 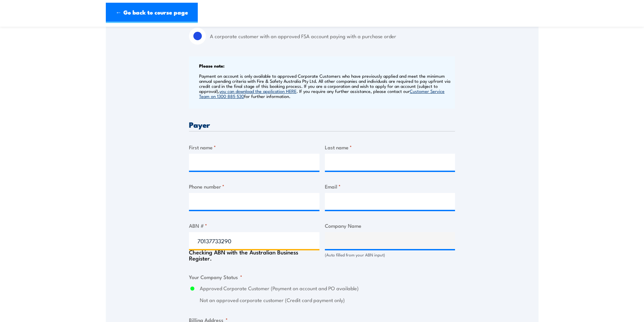 What do you see at coordinates (390, 147) in the screenshot?
I see `label: Last name` at bounding box center [390, 147].